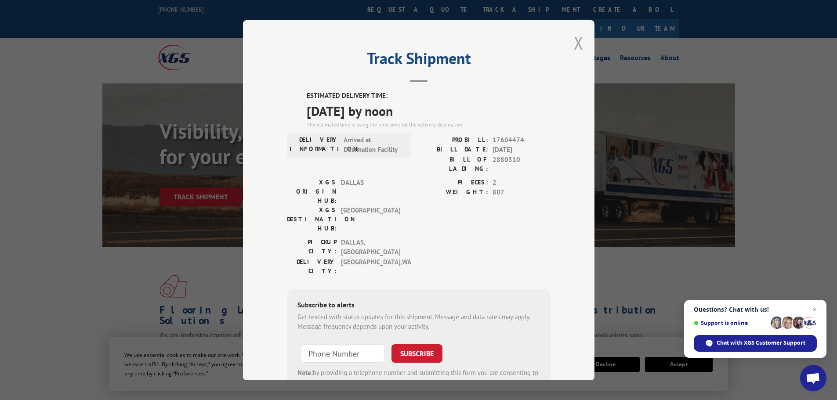  What do you see at coordinates (521, 182) in the screenshot?
I see `span: 2` at bounding box center [521, 182].